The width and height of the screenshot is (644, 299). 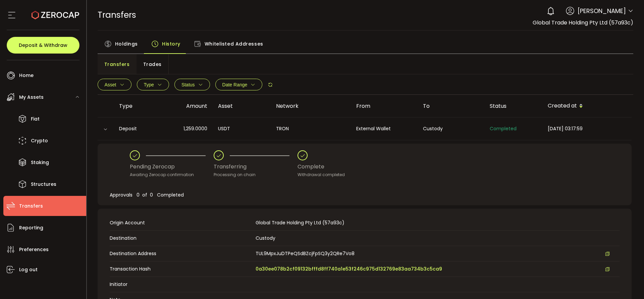 I want to click on span: Holdings, so click(x=127, y=44).